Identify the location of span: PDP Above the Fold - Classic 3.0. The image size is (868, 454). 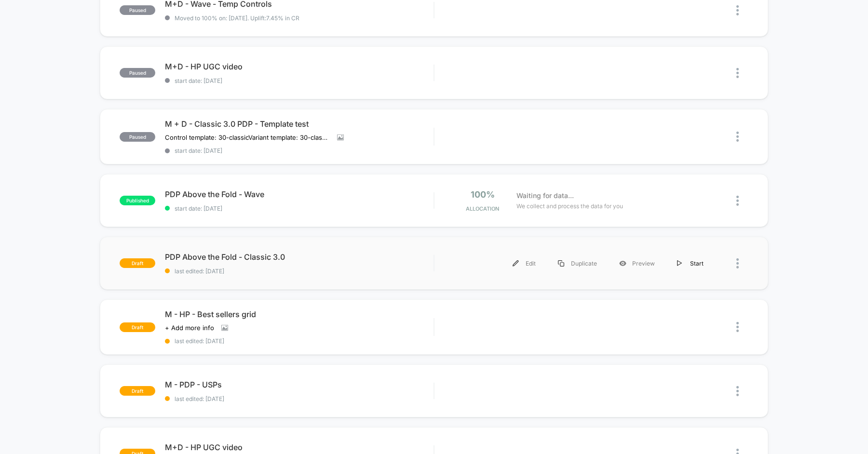
(299, 257).